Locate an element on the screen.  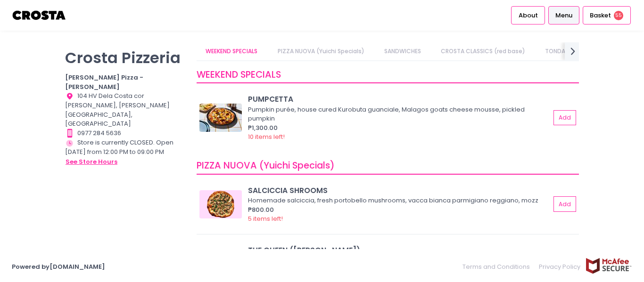
div: ₱1,300.00 is located at coordinates (399, 128).